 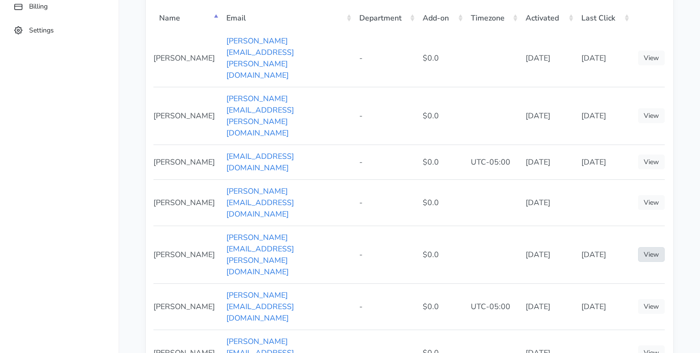 What do you see at coordinates (492, 17) in the screenshot?
I see `th: Timezone: activate to sort column ascending` at bounding box center [492, 17].